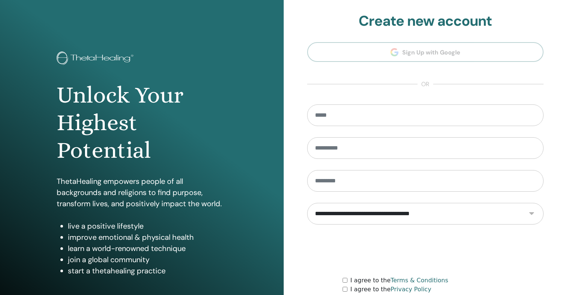 This screenshot has height=295, width=567. Describe the element at coordinates (147, 248) in the screenshot. I see `li: learn a world-renowned technique` at that location.